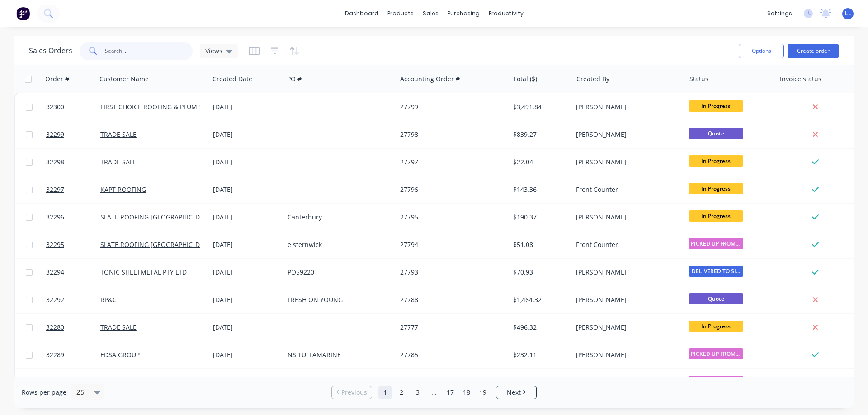 Image resolution: width=868 pixels, height=415 pixels. What do you see at coordinates (232, 79) in the screenshot?
I see `div: Created Date` at bounding box center [232, 79].